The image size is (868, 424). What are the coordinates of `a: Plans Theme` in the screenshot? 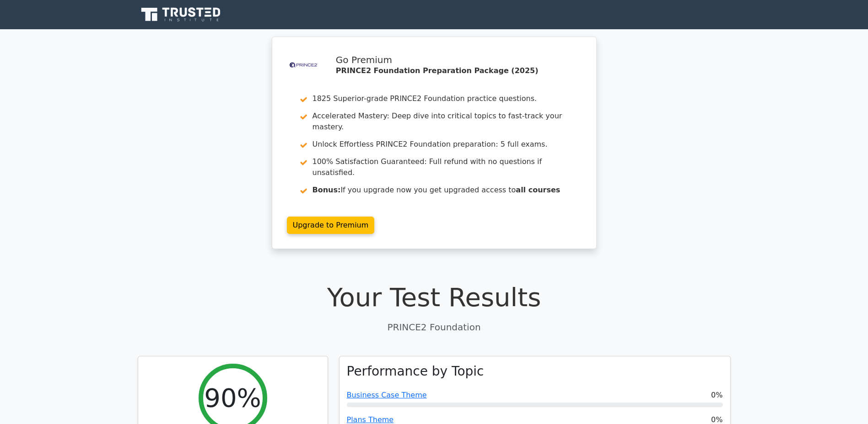 It's located at (370, 420).